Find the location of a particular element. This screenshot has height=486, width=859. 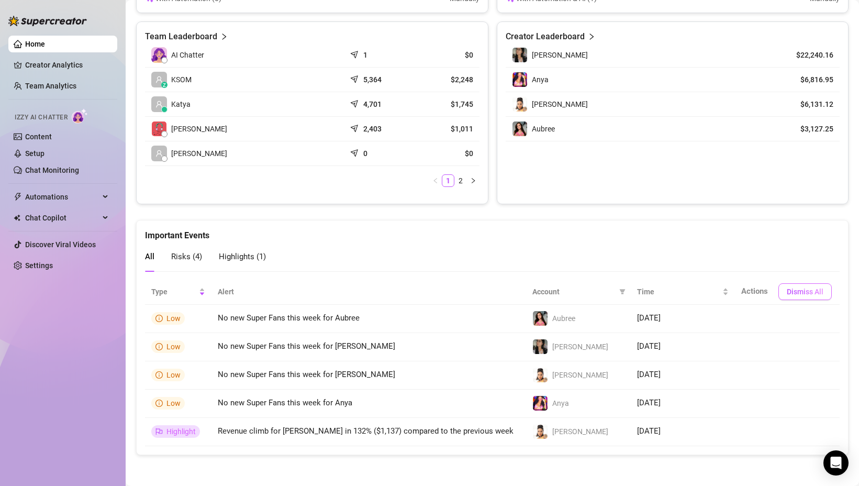

a: Settings is located at coordinates (39, 265).